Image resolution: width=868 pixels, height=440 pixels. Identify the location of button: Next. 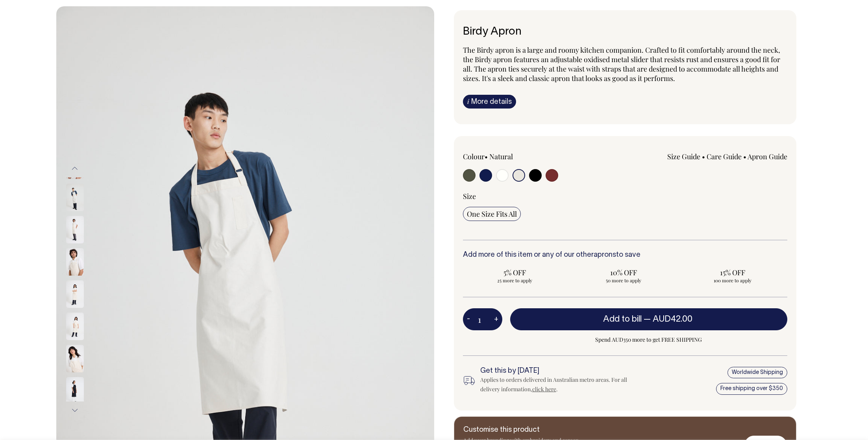
(75, 410).